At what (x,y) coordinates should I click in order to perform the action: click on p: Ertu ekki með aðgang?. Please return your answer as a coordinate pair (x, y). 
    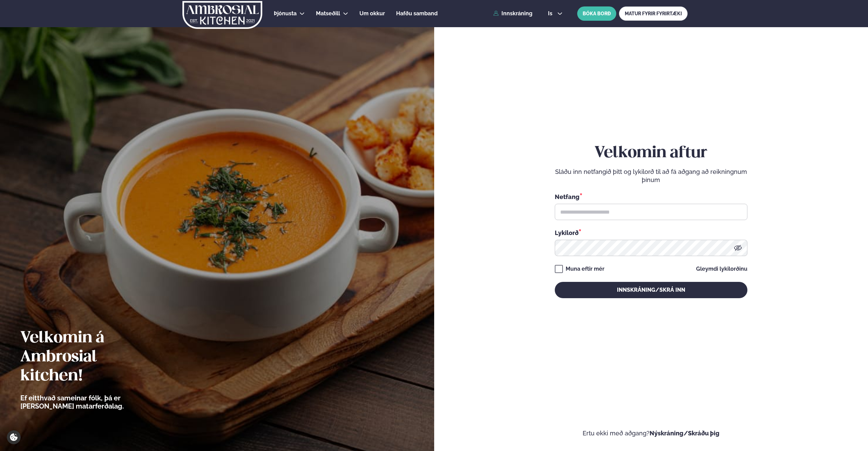
    Looking at the image, I should click on (651, 434).